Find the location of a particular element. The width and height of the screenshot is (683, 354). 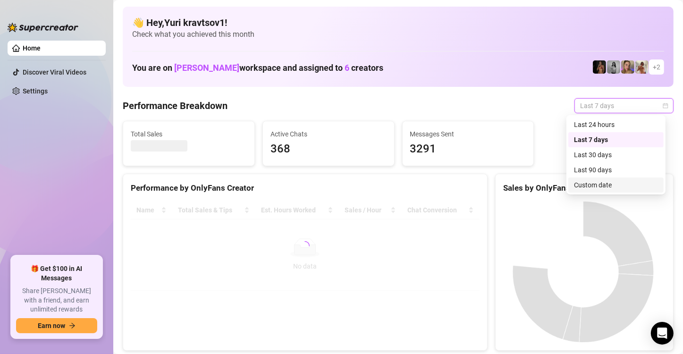

a: Settings is located at coordinates (35, 91).